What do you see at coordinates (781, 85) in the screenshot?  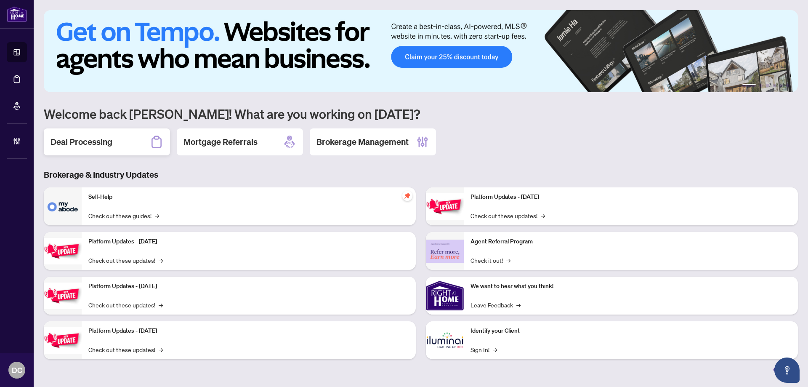 I see `button: 5` at bounding box center [781, 85].